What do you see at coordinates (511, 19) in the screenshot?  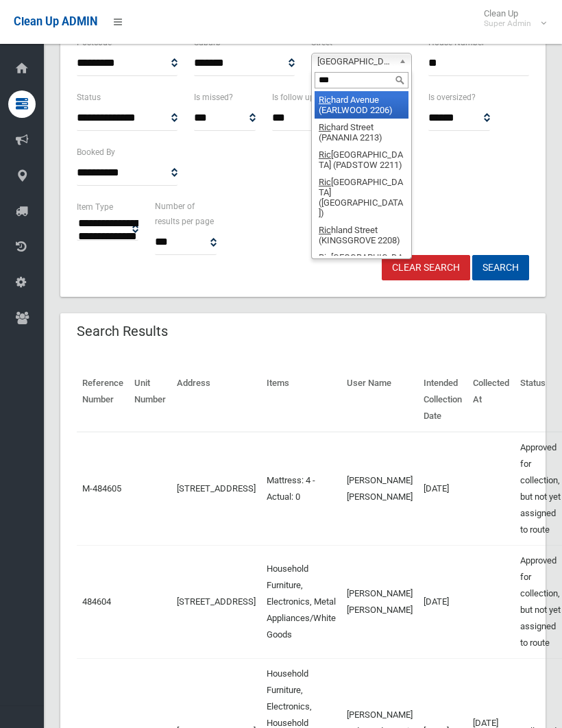 I see `span: Clean Up` at bounding box center [511, 19].